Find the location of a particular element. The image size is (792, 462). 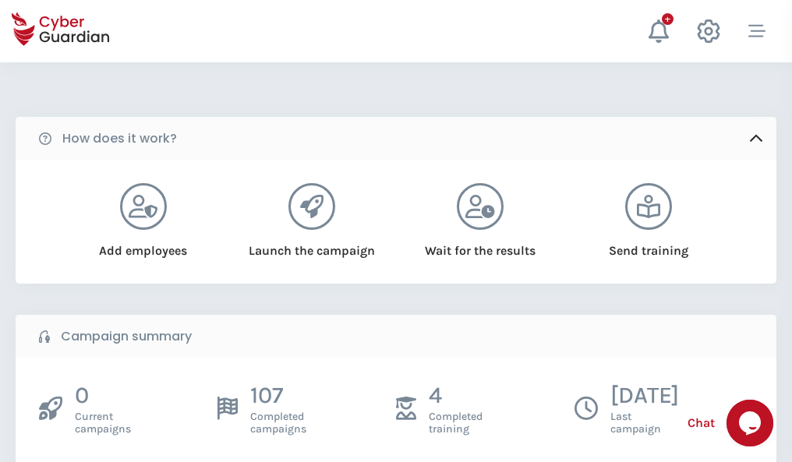

div: Launch the campaign is located at coordinates (311, 245).